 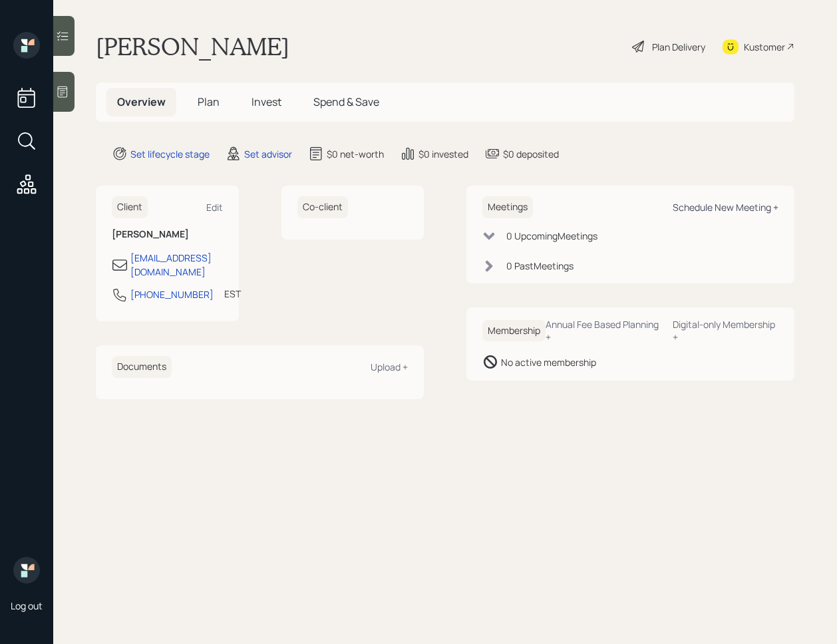 I want to click on div: Log out, so click(x=26, y=605).